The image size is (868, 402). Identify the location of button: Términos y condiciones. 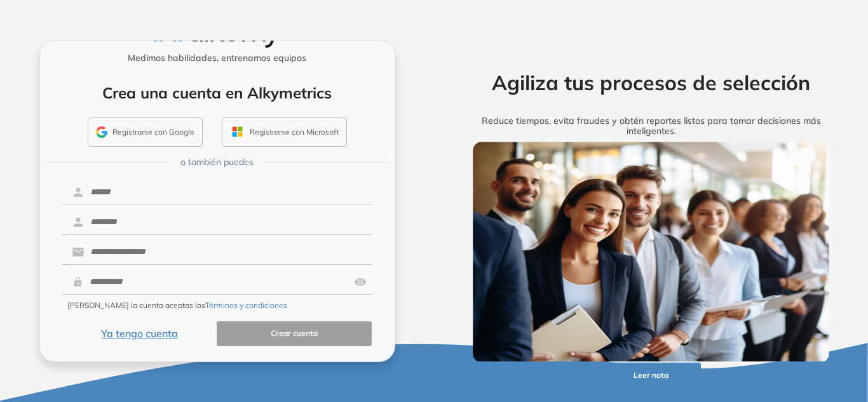
(246, 305).